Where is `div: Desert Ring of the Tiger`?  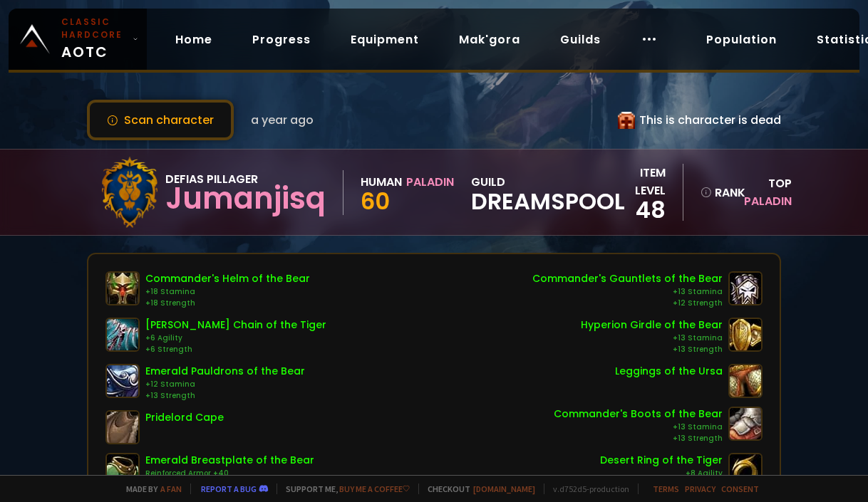 div: Desert Ring of the Tiger is located at coordinates (661, 460).